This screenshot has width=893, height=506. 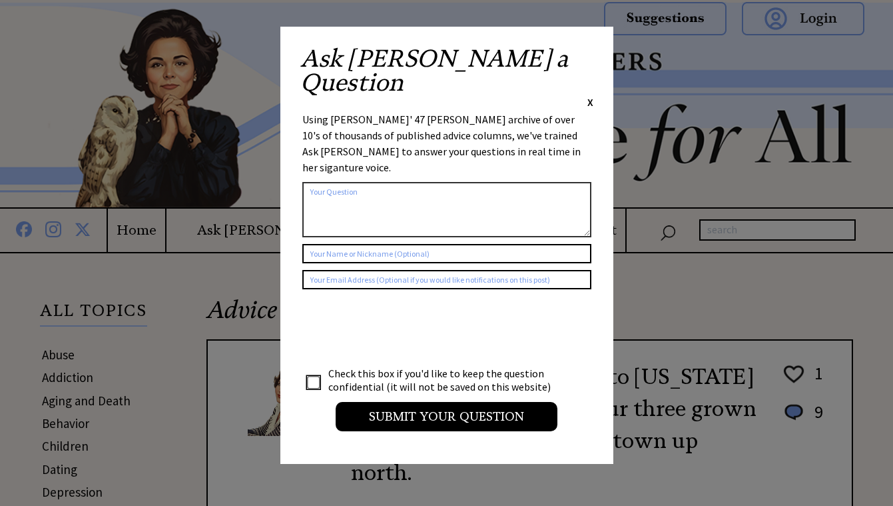 What do you see at coordinates (447, 279) in the screenshot?
I see `input: Your Email Address (Optional if you would like notifications on this post)` at bounding box center [447, 279].